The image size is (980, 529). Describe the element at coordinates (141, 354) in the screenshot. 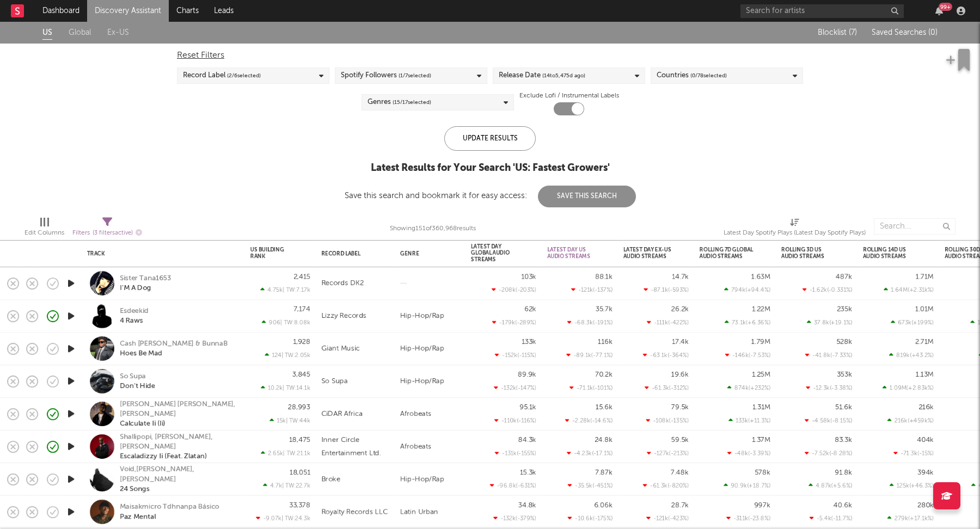

I see `div: Hoes Be Mad` at that location.